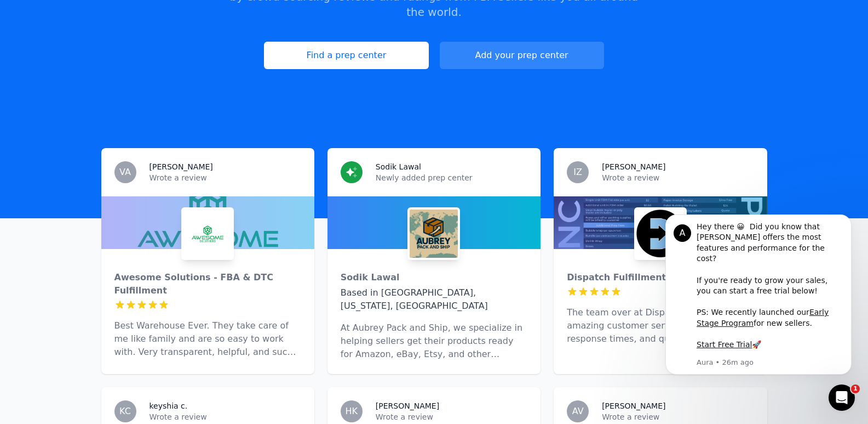 Image resolution: width=868 pixels, height=424 pixels. Describe the element at coordinates (346, 56) in the screenshot. I see `a: Find a prep center` at that location.